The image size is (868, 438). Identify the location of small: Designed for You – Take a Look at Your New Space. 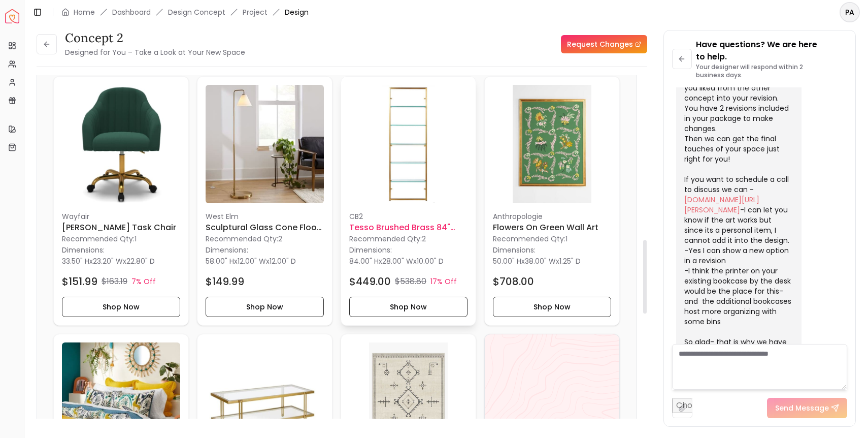
(155, 52).